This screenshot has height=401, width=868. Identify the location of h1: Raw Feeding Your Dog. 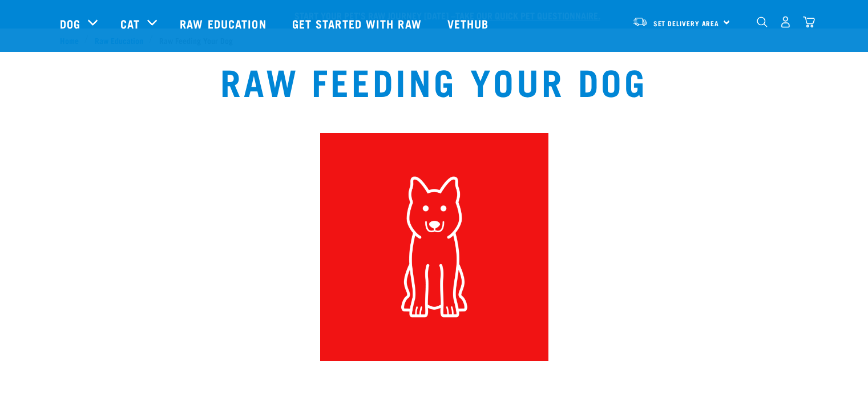
(434, 80).